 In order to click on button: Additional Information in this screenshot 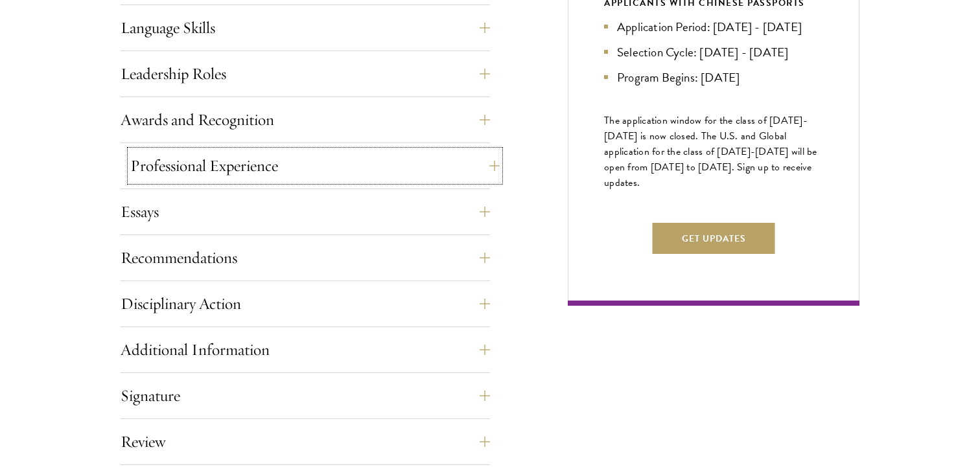, I will do `click(305, 350)`.